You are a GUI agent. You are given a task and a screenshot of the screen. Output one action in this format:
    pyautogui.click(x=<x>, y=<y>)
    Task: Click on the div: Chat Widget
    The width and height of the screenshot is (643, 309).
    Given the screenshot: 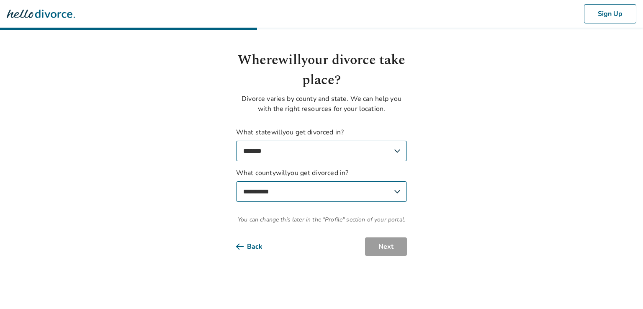 What is the action you would take?
    pyautogui.click(x=622, y=289)
    